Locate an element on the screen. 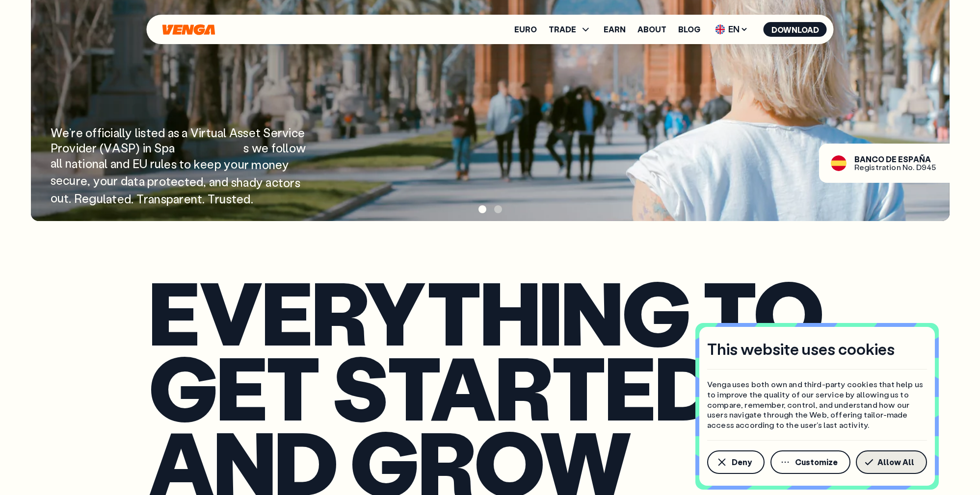 This screenshot has height=495, width=980. span: T is located at coordinates (140, 199).